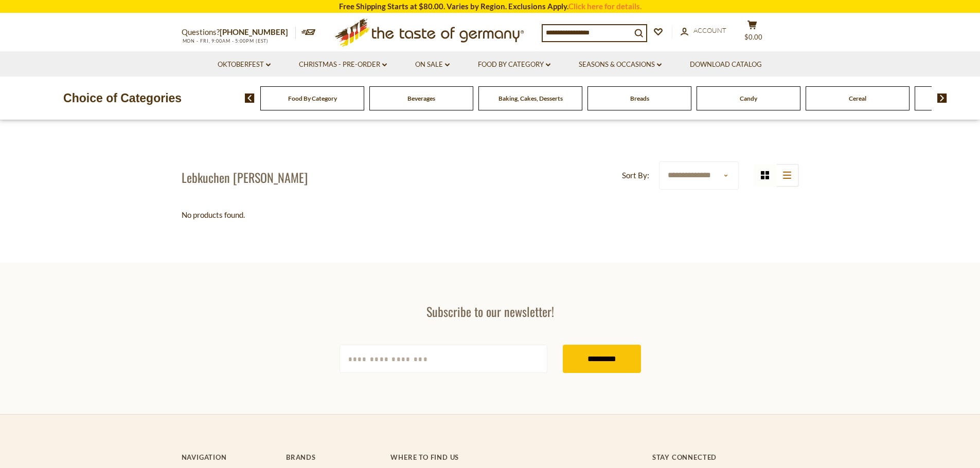 This screenshot has height=468, width=980. Describe the element at coordinates (421, 98) in the screenshot. I see `a: Beverages` at that location.